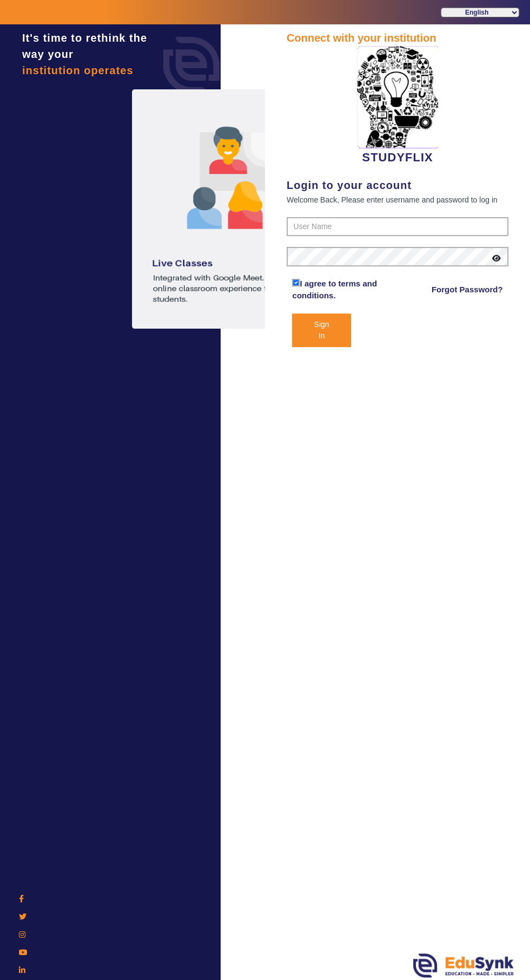 The image size is (530, 980). What do you see at coordinates (464, 965) in the screenshot?
I see `img: edusynk.png` at bounding box center [464, 965].